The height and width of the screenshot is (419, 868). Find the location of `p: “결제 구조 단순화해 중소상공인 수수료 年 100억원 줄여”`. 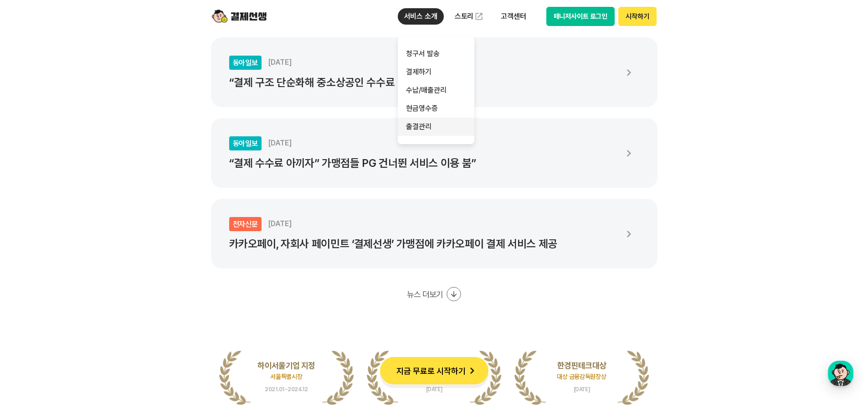

p: “결제 구조 단순화해 중소상공인 수수료 年 100억원 줄여” is located at coordinates (423, 82).